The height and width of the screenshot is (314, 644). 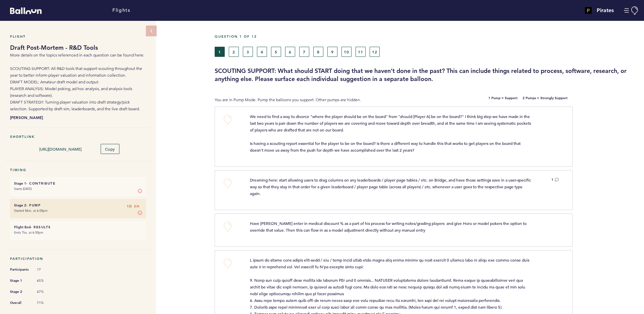 What do you see at coordinates (78, 258) in the screenshot?
I see `h5: Participation` at bounding box center [78, 258].